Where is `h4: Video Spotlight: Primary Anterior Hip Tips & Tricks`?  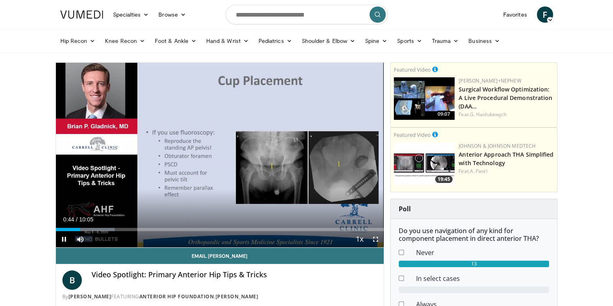
h4: Video Spotlight: Primary Anterior Hip Tips & Tricks is located at coordinates (235, 275).